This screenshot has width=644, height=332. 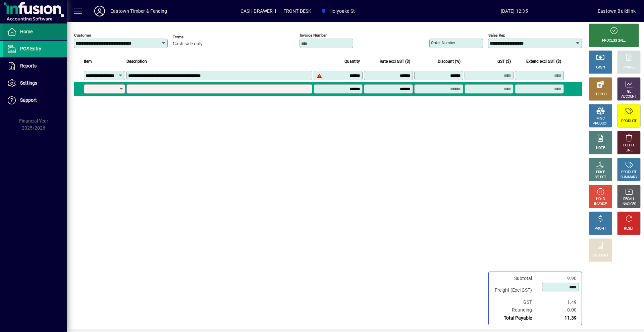 What do you see at coordinates (99, 11) in the screenshot?
I see `button: Profile` at bounding box center [99, 11].